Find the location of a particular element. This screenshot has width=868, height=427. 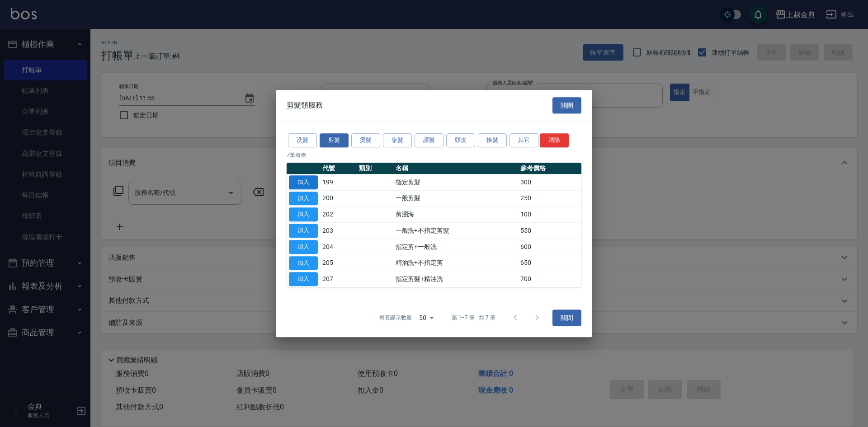

th: 代號 is located at coordinates (338, 169).